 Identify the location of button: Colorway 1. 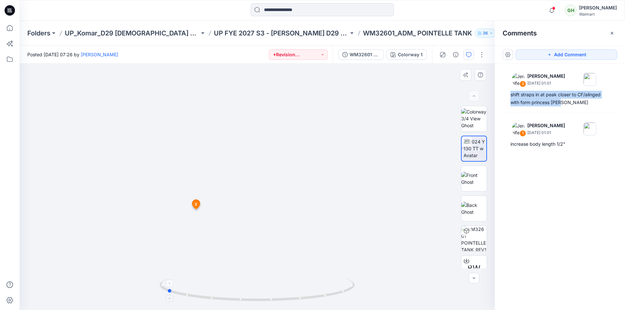
(407, 55).